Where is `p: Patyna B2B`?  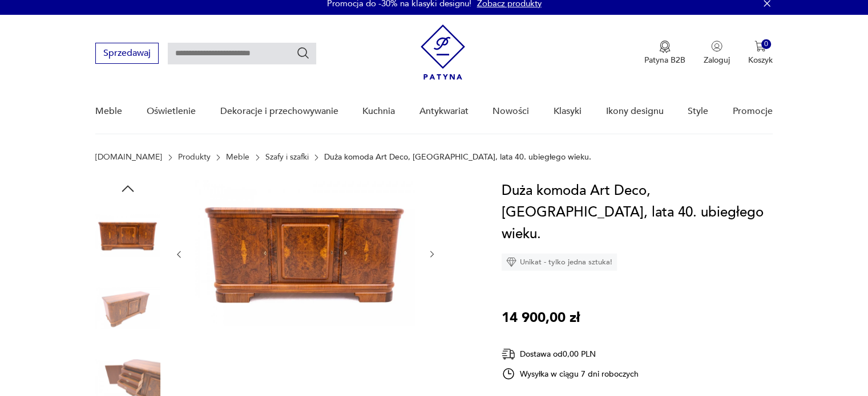
p: Patyna B2B is located at coordinates (665, 60).